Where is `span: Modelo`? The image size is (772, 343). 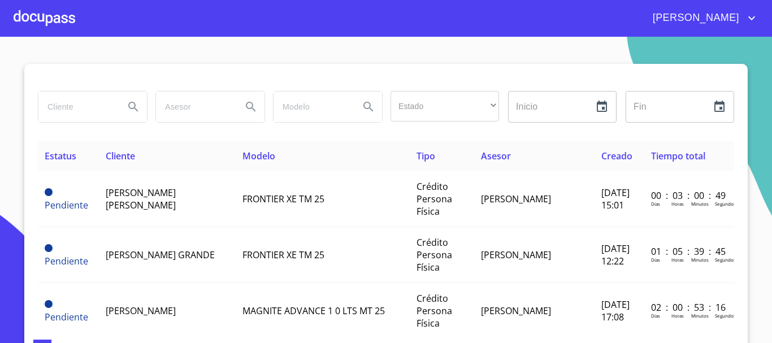
span: Modelo is located at coordinates (259, 156).